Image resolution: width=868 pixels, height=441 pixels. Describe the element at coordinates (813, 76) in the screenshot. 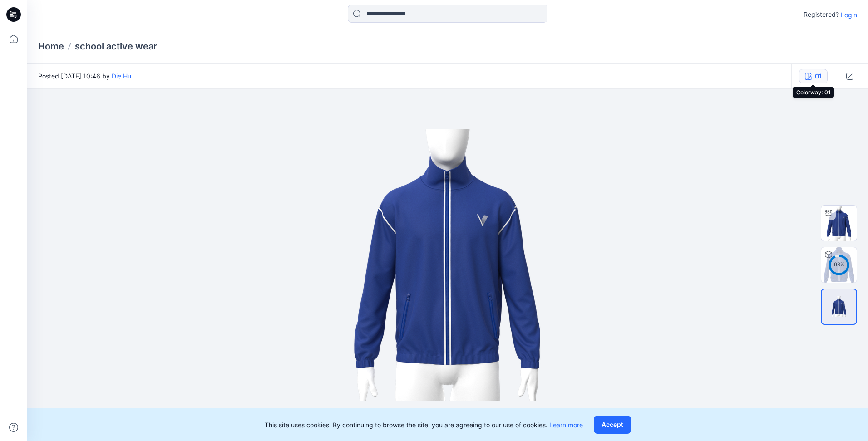

I see `button: 01` at that location.